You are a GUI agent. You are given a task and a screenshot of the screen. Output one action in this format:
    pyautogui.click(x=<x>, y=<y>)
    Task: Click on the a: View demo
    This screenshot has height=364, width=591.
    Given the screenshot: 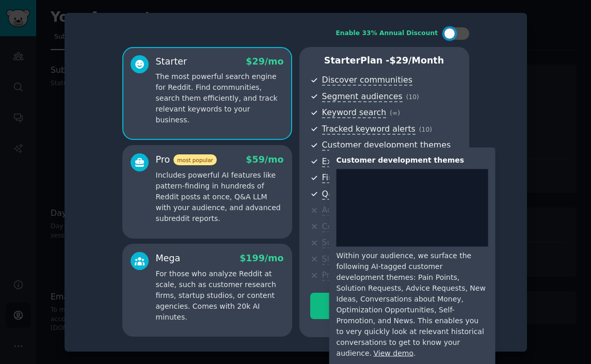 What is the action you would take?
    pyautogui.click(x=393, y=353)
    